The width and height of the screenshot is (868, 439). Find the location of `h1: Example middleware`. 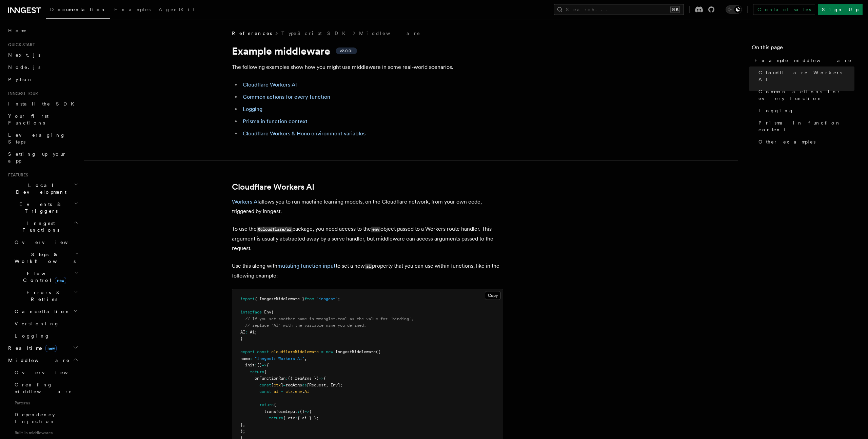

h1: Example middleware is located at coordinates (368, 51).